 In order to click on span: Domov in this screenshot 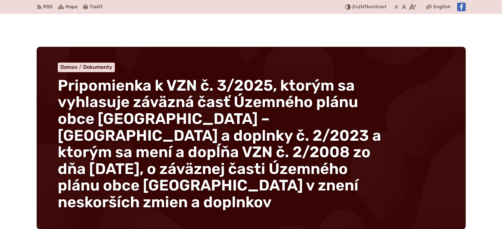, I will do `click(69, 67)`.